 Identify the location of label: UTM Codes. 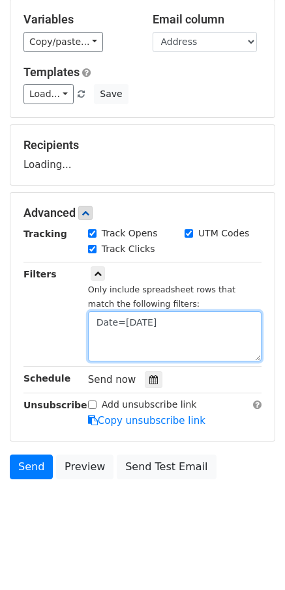
(223, 233).